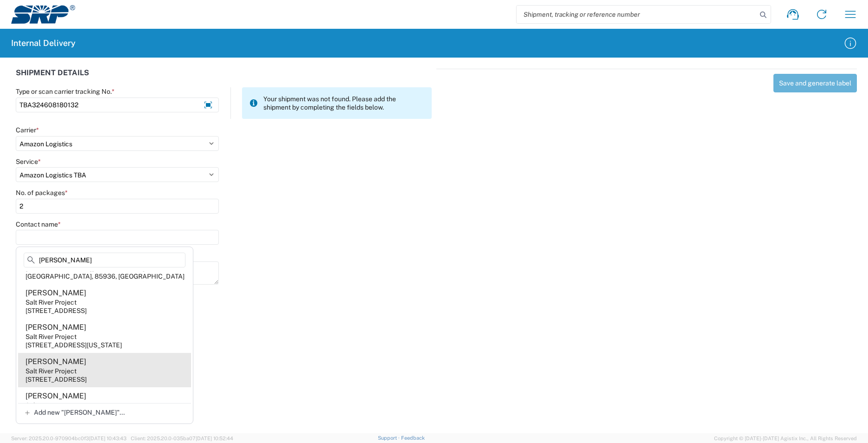  Describe the element at coordinates (42, 192) in the screenshot. I see `label: No. of packages` at that location.